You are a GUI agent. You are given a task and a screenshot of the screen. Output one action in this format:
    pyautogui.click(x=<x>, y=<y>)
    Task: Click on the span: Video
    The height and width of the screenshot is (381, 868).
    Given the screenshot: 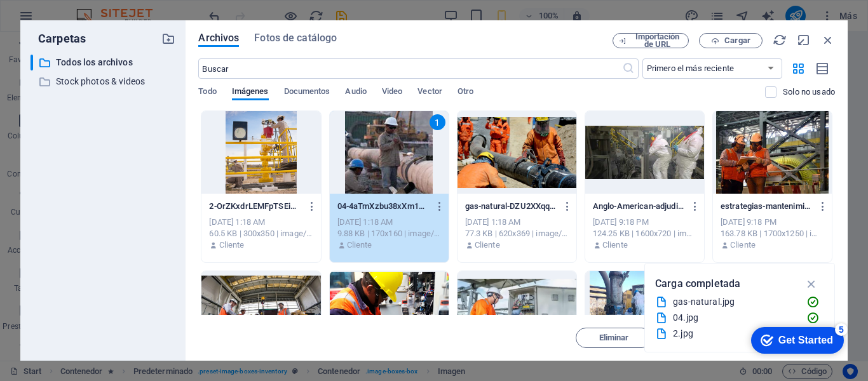 What is the action you would take?
    pyautogui.click(x=392, y=93)
    